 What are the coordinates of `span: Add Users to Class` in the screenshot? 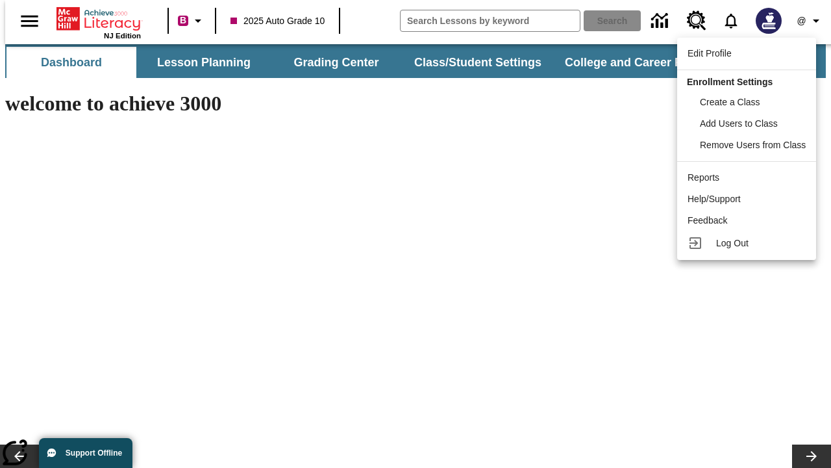 It's located at (739, 123).